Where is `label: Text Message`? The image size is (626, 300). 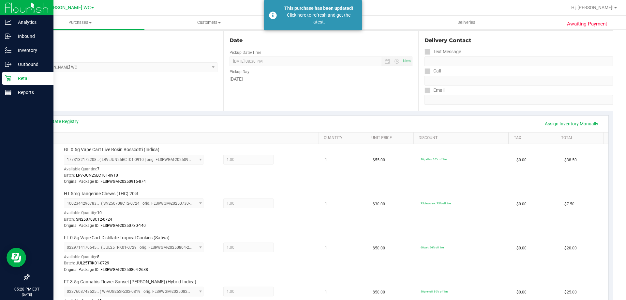 label: Text Message is located at coordinates (443, 52).